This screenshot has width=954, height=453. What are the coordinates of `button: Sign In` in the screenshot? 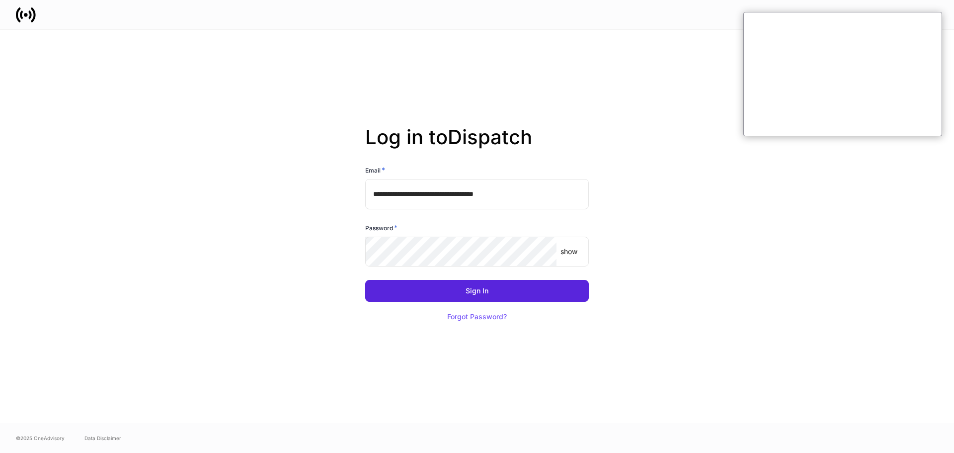 It's located at (477, 291).